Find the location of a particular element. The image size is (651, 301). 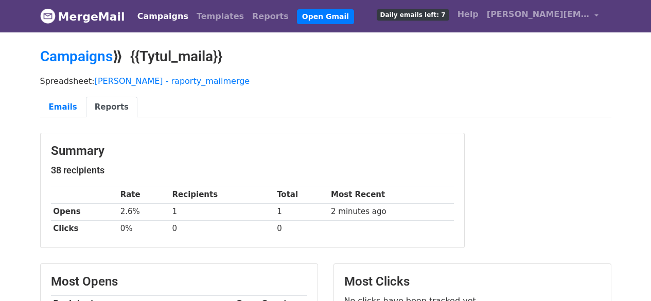

th: Most Recent is located at coordinates (391, 195).